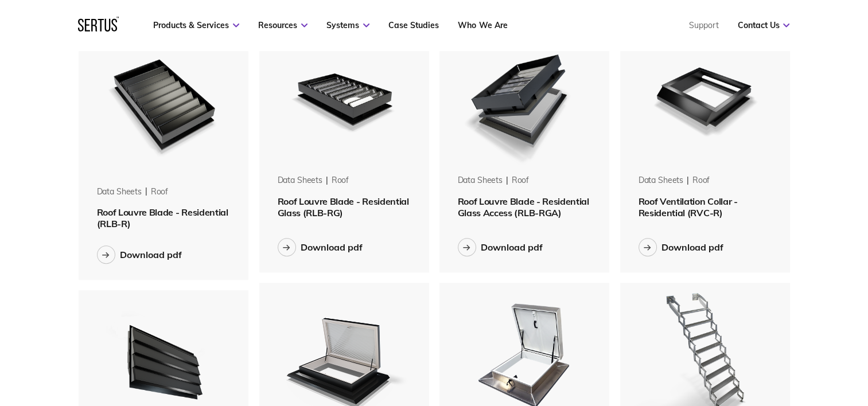 This screenshot has width=868, height=406. What do you see at coordinates (414, 25) in the screenshot?
I see `a: Case Studies` at bounding box center [414, 25].